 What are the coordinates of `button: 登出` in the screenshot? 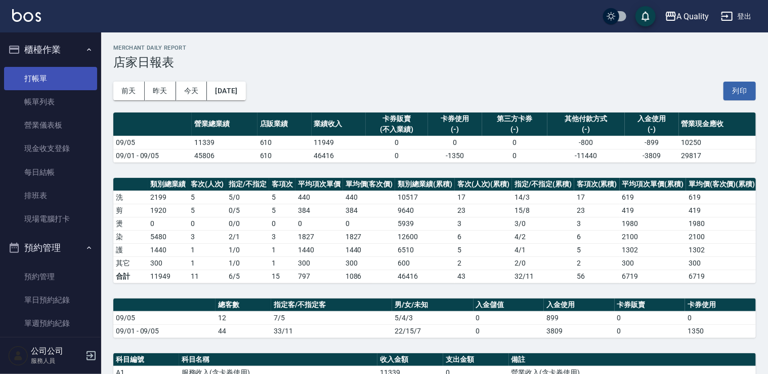 It's located at (736, 16).